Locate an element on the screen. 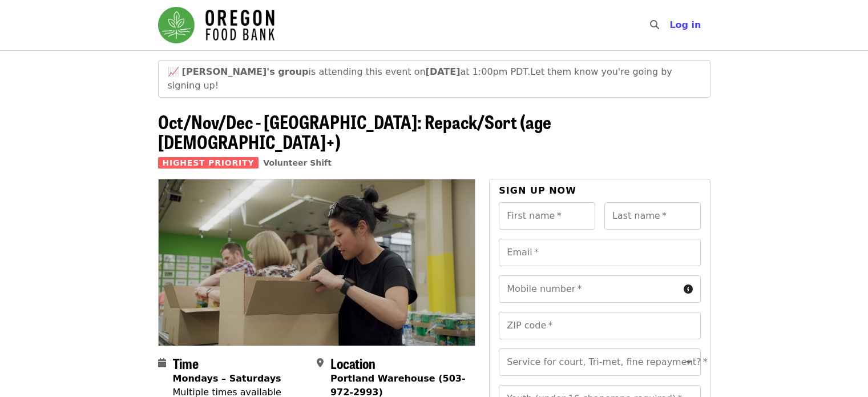 The height and width of the screenshot is (397, 868). span: Sign up now is located at coordinates (538, 190).